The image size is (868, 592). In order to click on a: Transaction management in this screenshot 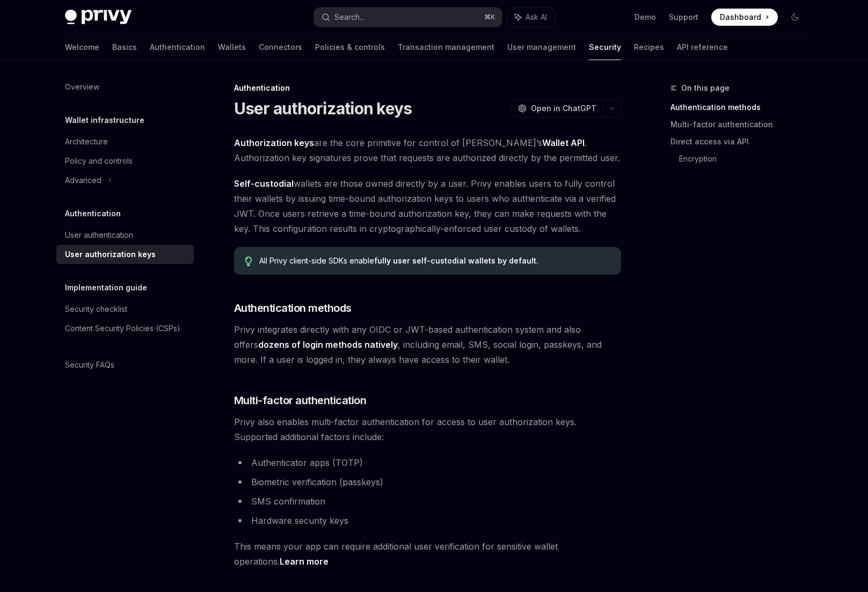, I will do `click(447, 47)`.